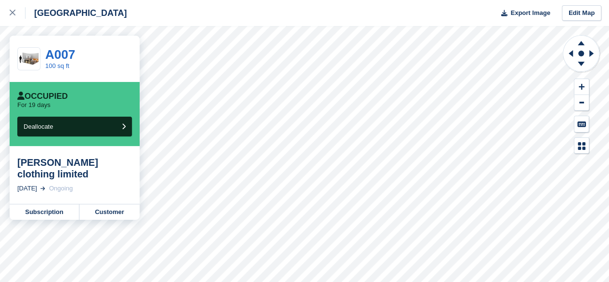 The height and width of the screenshot is (282, 609). What do you see at coordinates (60, 54) in the screenshot?
I see `a: A007` at bounding box center [60, 54].